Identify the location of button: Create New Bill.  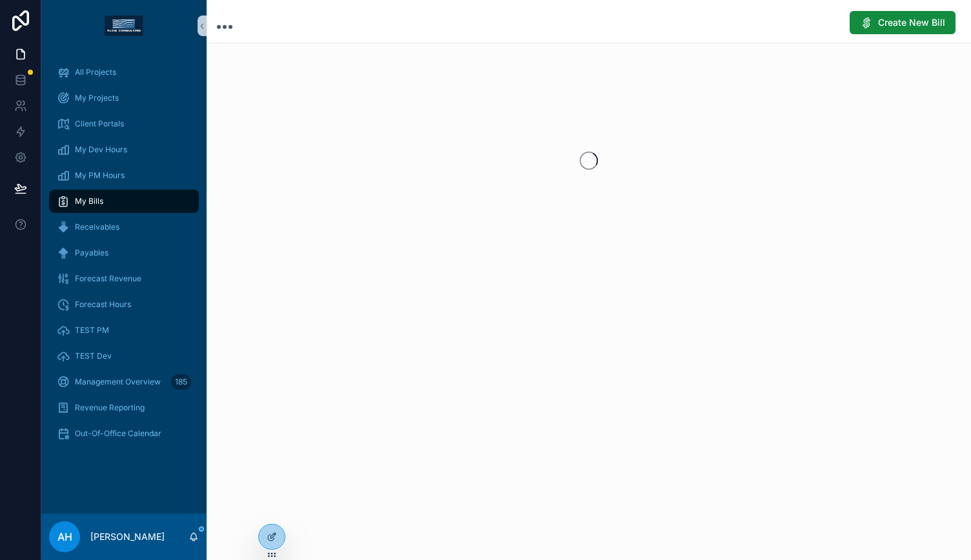
(903, 23).